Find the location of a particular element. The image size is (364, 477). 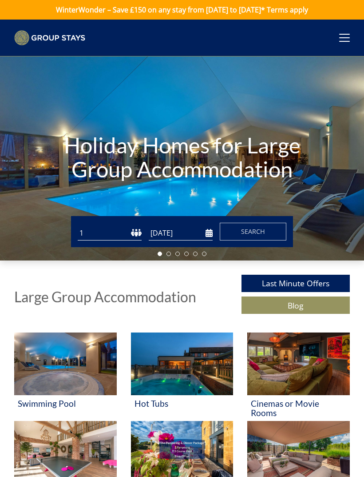

h3: Hot Tubs is located at coordinates (182, 403).